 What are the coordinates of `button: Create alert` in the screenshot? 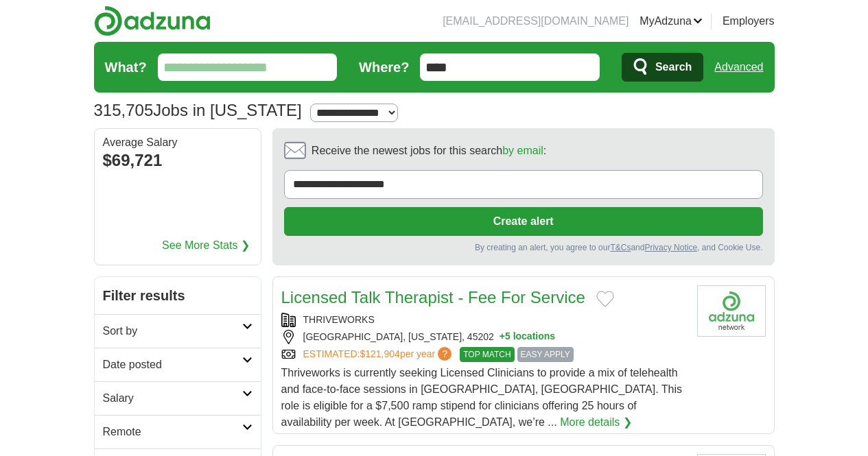 It's located at (524, 222).